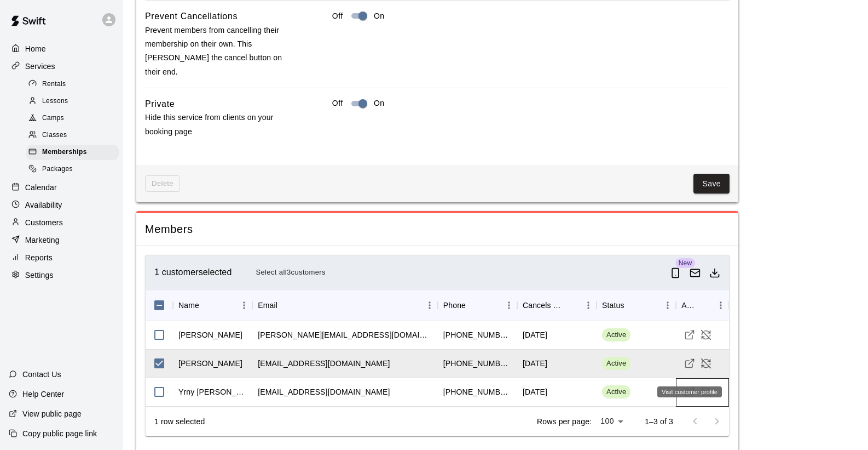 Image resolution: width=868 pixels, height=450 pixels. I want to click on a: Classes, so click(75, 135).